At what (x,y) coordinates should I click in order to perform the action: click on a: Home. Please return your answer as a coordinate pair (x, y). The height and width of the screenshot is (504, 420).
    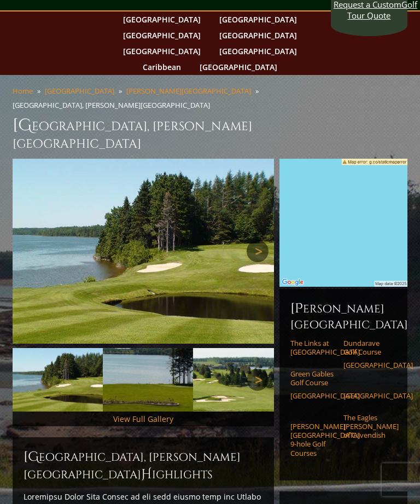
    Looking at the image, I should click on (22, 91).